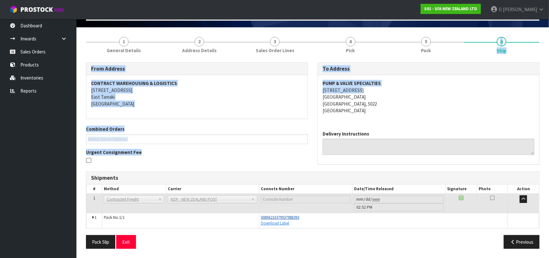 The width and height of the screenshot is (549, 258). I want to click on span: Pick, so click(351, 50).